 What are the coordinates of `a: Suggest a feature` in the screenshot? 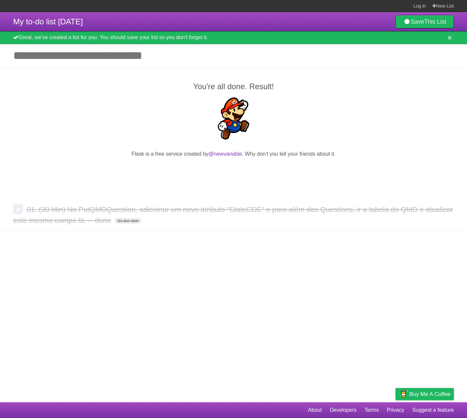 It's located at (433, 410).